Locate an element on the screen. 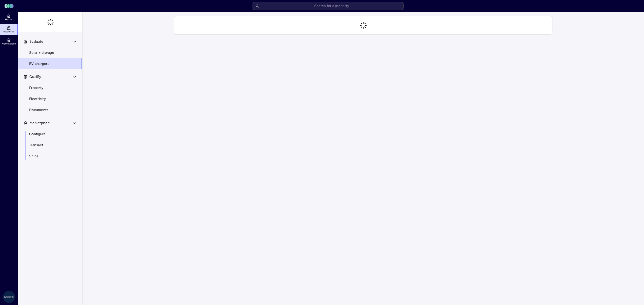  span: Solar + storage is located at coordinates (41, 53).